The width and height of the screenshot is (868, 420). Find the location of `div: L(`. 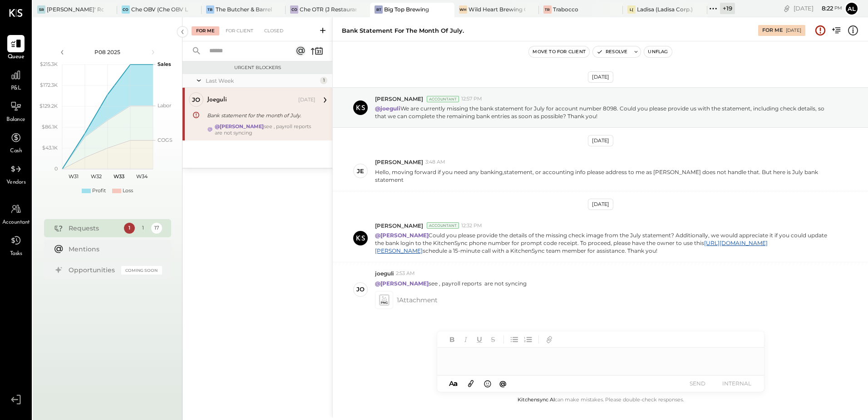

div: L( is located at coordinates (632, 10).